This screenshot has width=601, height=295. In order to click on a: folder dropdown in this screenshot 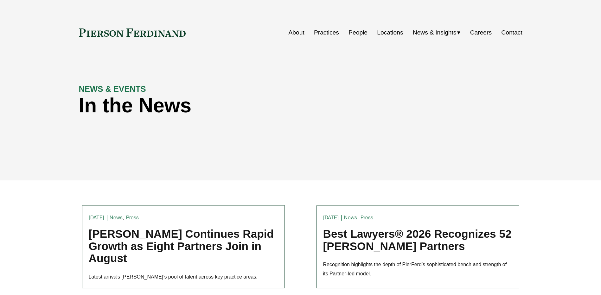, I will do `click(437, 33)`.